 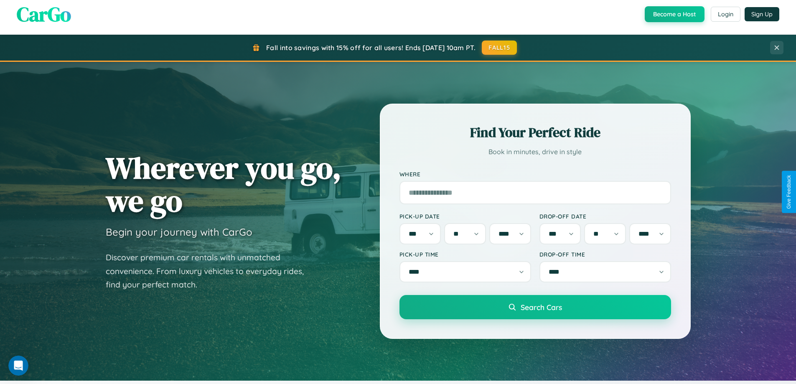 What do you see at coordinates (465, 216) in the screenshot?
I see `label: Pick-up Date` at bounding box center [465, 216].